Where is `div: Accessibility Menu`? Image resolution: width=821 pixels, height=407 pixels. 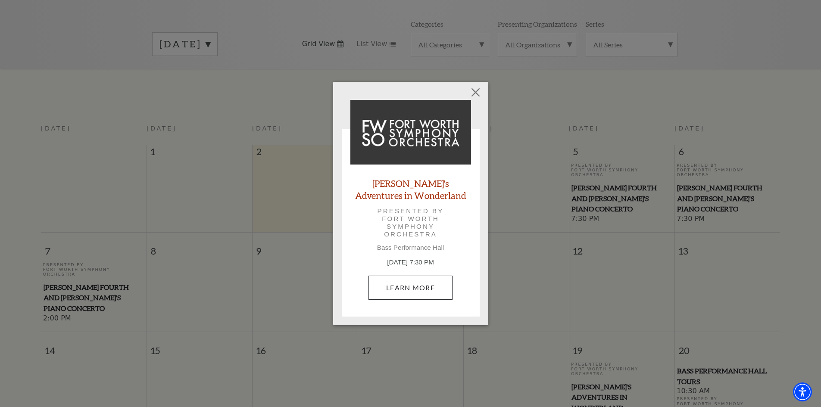
div: Accessibility Menu is located at coordinates (803, 392).